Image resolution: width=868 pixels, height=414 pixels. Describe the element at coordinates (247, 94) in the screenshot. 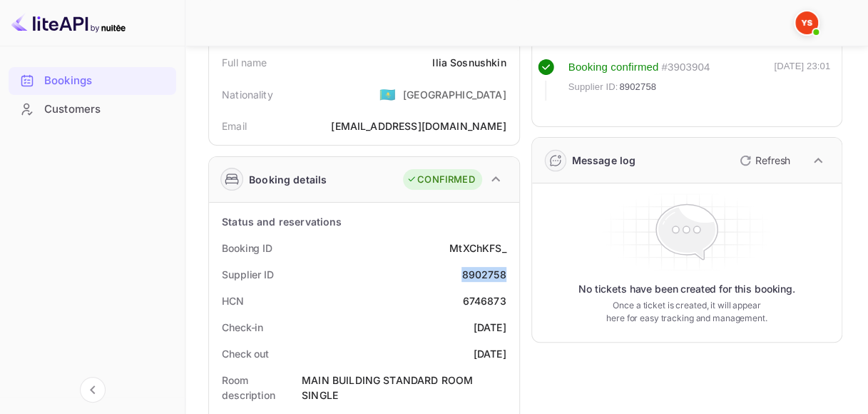

I see `div: Nationality` at that location.